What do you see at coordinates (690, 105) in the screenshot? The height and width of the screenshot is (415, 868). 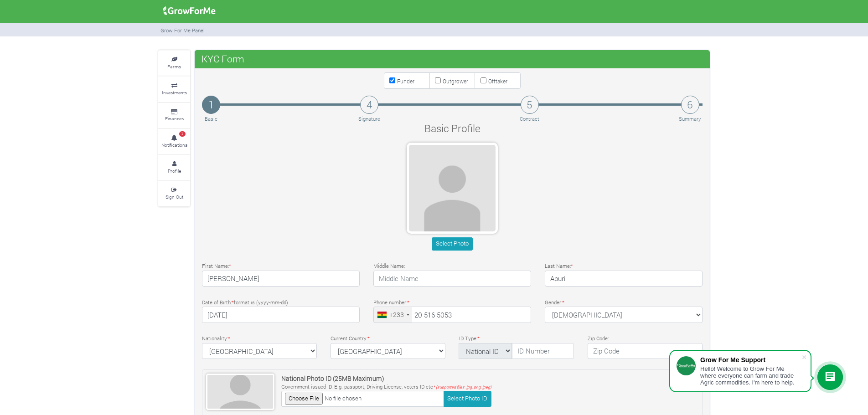 I see `h4: 6` at bounding box center [690, 105].